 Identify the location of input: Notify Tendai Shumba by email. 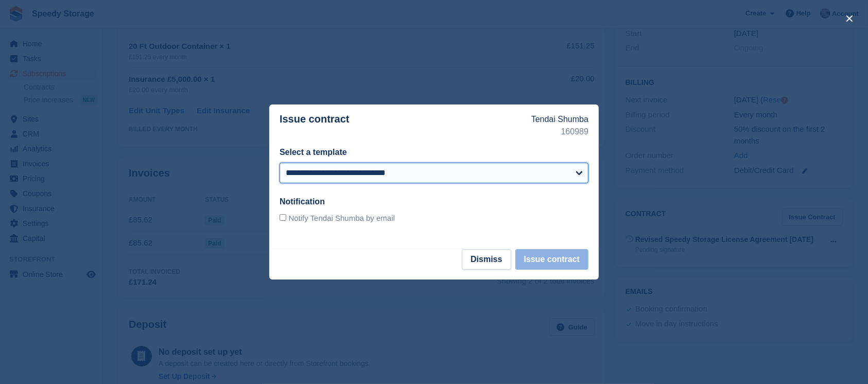
(283, 217).